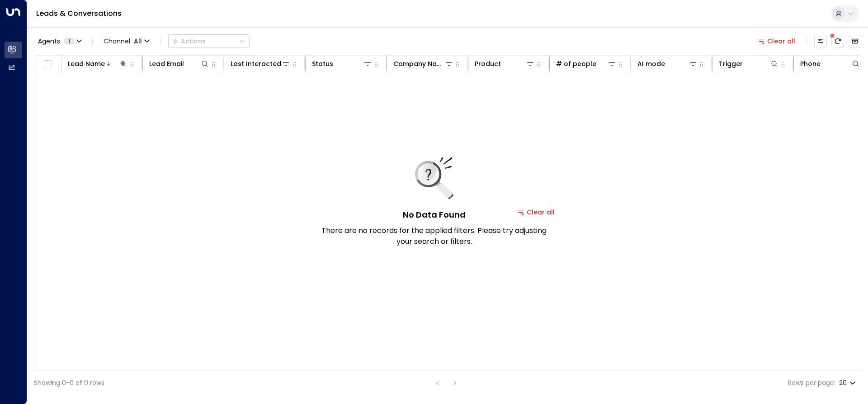 This screenshot has height=404, width=868. I want to click on button: Agents1, so click(59, 41).